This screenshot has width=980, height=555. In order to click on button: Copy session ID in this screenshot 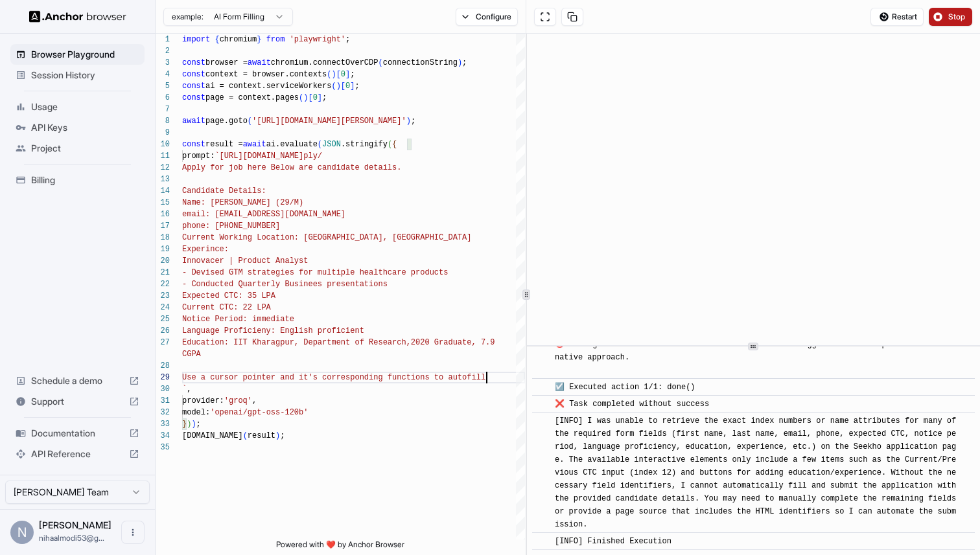, I will do `click(572, 17)`.